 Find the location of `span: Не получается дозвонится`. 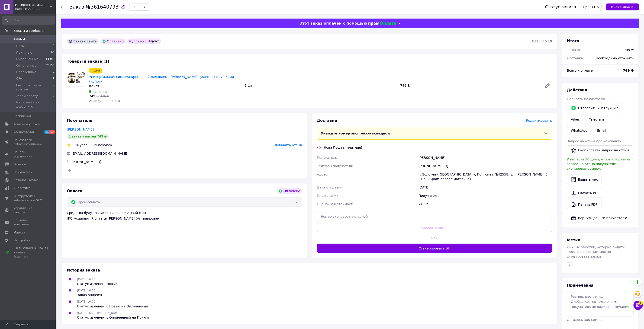

span: Не получается дозвонится is located at coordinates (35, 105).